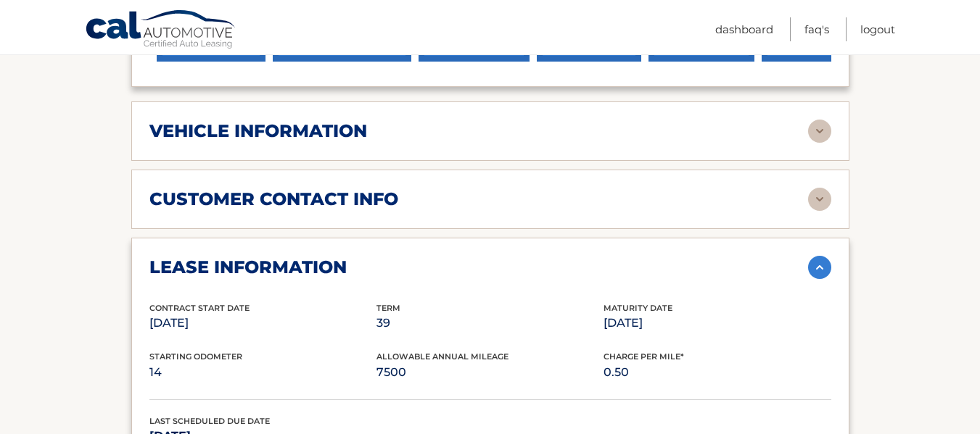 The width and height of the screenshot is (980, 434). What do you see at coordinates (199, 308) in the screenshot?
I see `span: Contract Start Date` at bounding box center [199, 308].